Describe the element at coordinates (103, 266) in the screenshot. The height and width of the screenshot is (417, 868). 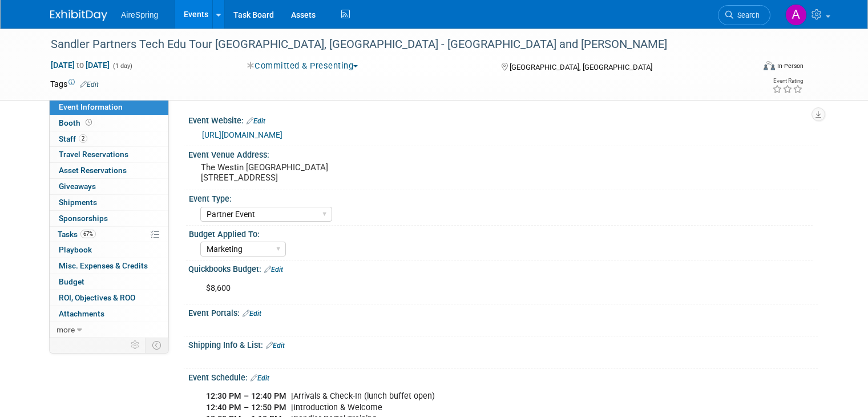
I see `span: Misc. Expenses & Credits` at that location.